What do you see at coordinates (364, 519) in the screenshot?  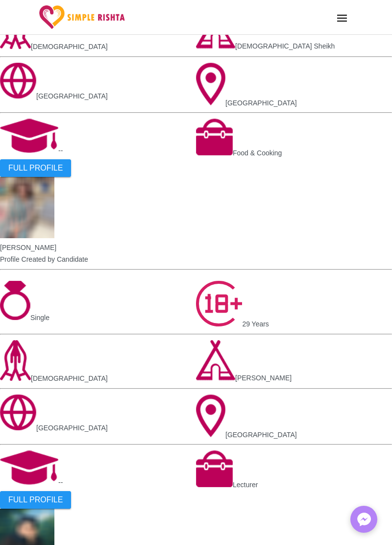 I see `img: Messenger` at bounding box center [364, 519].